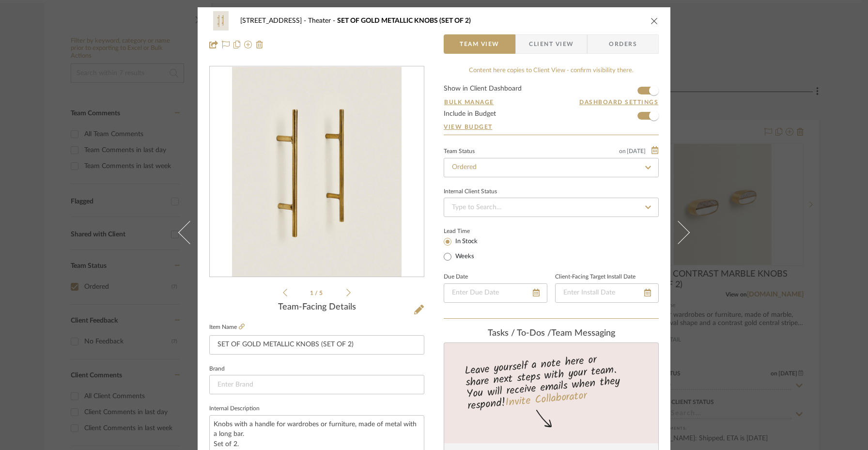 This screenshot has height=450, width=868. Describe the element at coordinates (459, 151) in the screenshot. I see `div: Team Status` at that location.